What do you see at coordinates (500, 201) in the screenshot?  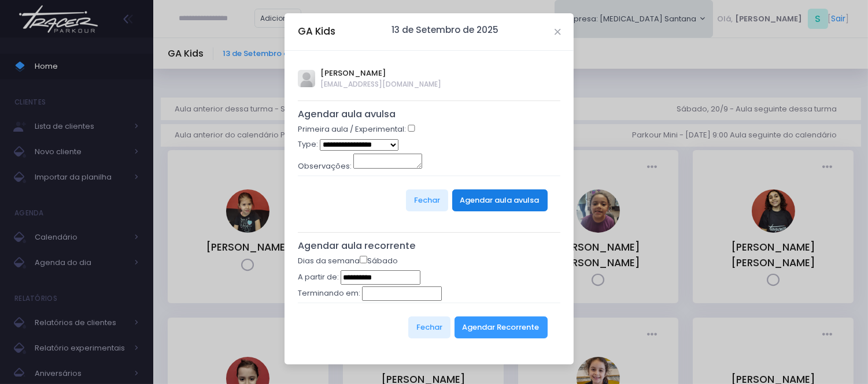 I see `button: Agendar aula avulsa` at bounding box center [500, 201].